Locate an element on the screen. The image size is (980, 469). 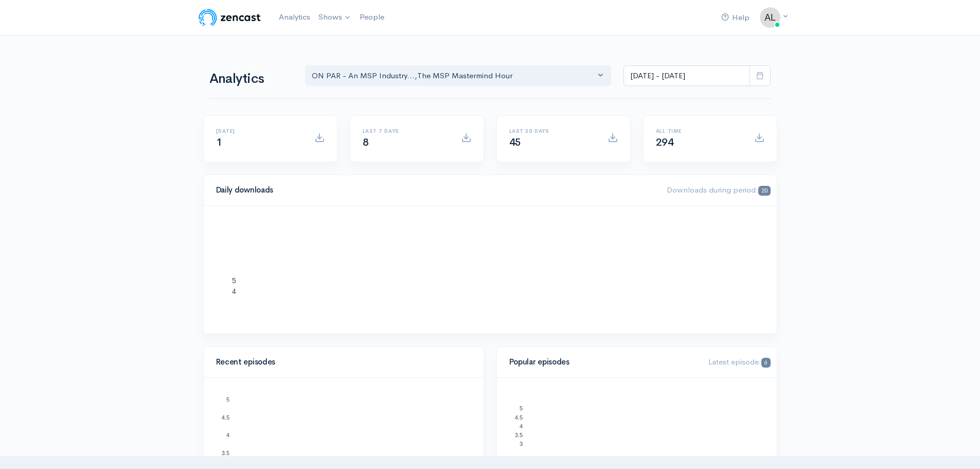
h6: Last 7 days is located at coordinates (406, 131).